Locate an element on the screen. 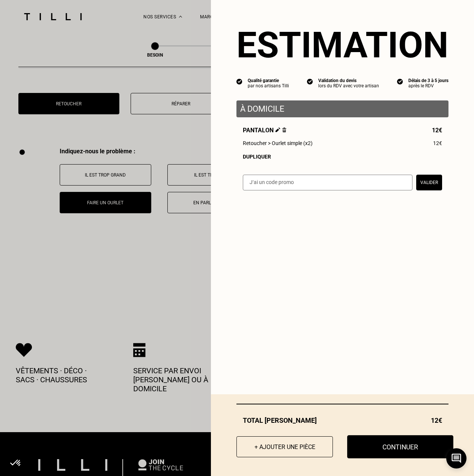  div: lors du RDV avec votre artisan is located at coordinates (349, 86).